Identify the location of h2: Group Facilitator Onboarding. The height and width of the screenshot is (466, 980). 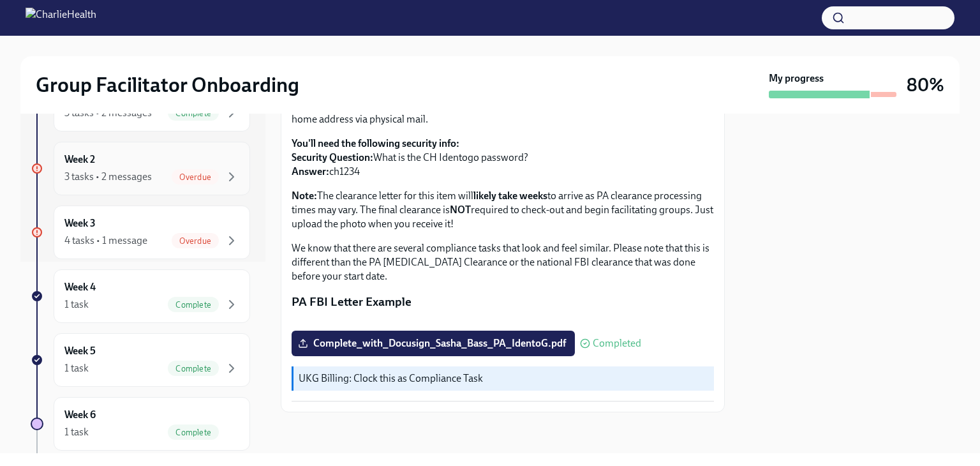
(167, 85).